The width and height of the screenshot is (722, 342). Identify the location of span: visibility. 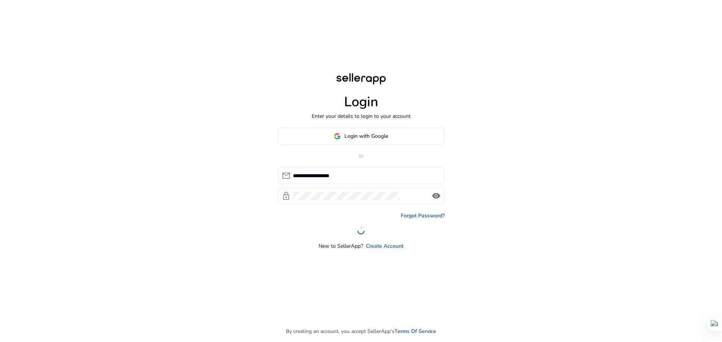
(436, 196).